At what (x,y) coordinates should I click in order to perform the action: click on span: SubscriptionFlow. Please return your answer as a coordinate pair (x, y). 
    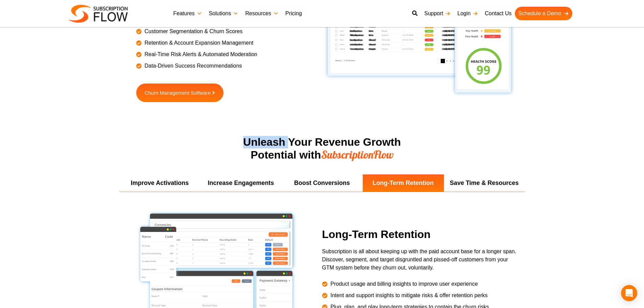
    Looking at the image, I should click on (357, 154).